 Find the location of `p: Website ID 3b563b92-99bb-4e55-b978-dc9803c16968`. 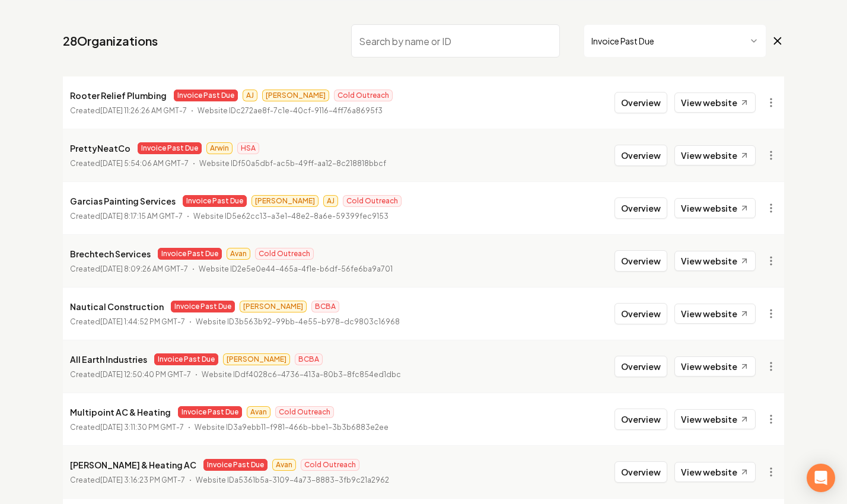

p: Website ID 3b563b92-99bb-4e55-b978-dc9803c16968 is located at coordinates (298, 322).